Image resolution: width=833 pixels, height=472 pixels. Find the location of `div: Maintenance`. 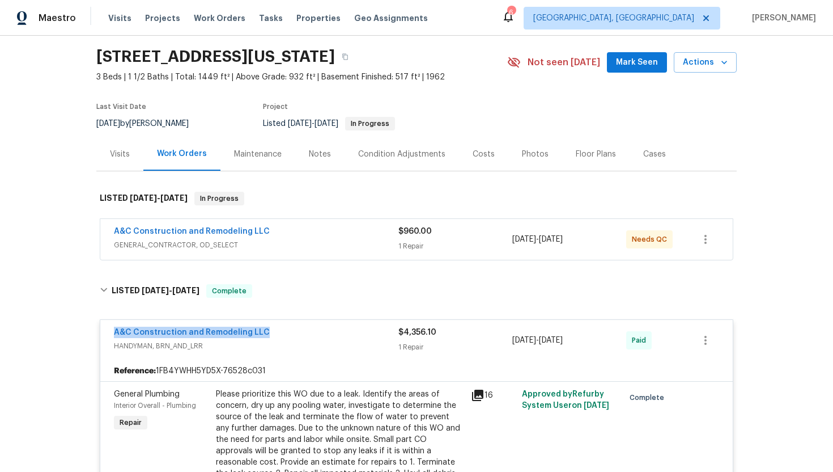

div: Maintenance is located at coordinates (258, 154).